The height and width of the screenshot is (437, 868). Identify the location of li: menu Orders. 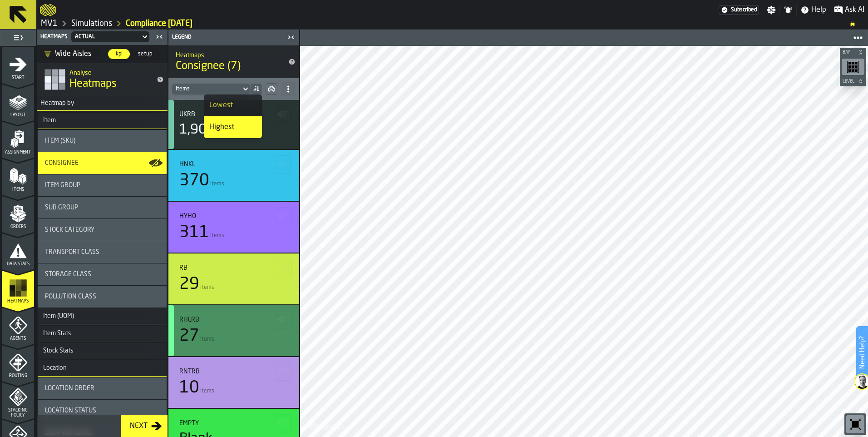
(18, 214).